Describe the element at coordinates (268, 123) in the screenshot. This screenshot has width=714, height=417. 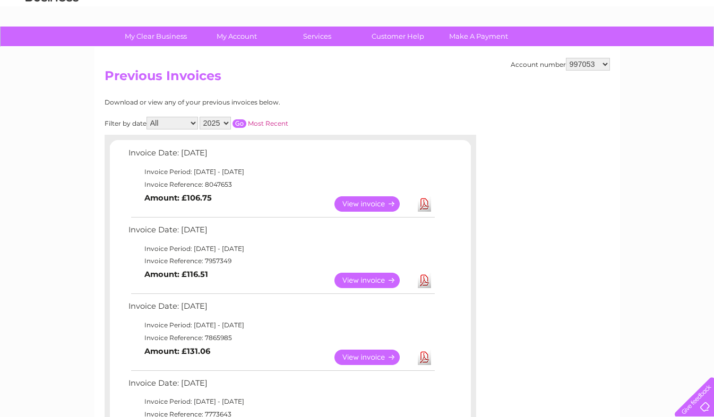
I see `a: Most Recent` at that location.